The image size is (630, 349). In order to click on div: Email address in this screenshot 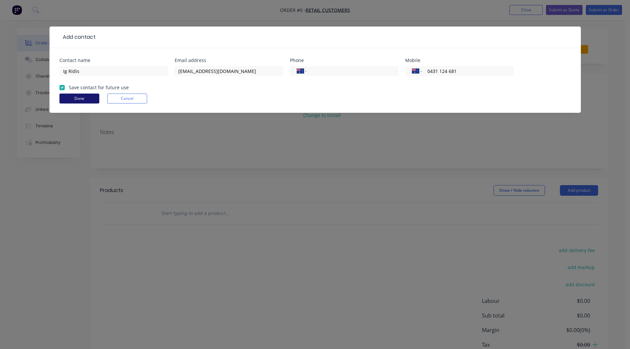, I will do `click(229, 60)`.